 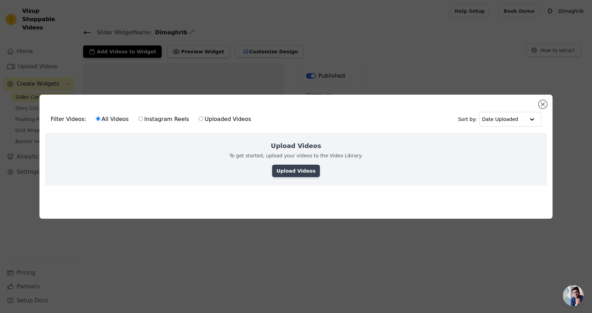 I want to click on label: Instagram Reels, so click(x=164, y=119).